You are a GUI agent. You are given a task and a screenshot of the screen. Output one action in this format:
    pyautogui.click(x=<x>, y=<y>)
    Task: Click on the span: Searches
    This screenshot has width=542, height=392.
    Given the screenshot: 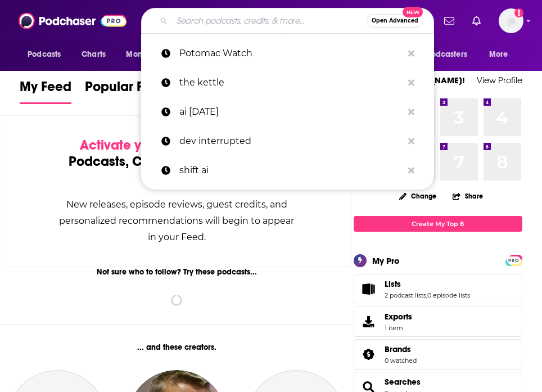 What is the action you would take?
    pyautogui.click(x=403, y=381)
    